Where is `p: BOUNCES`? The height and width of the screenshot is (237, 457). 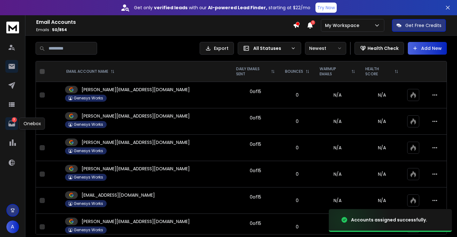 p: BOUNCES is located at coordinates (294, 71).